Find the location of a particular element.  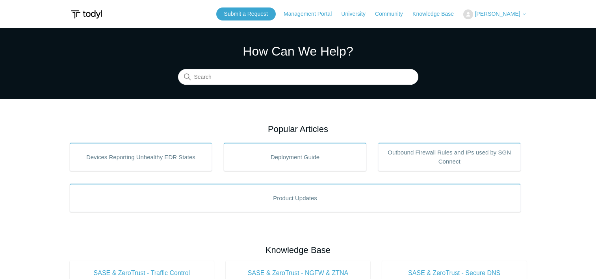

a: Outbound Firewall Rules and IPs used by SGN Connect is located at coordinates (450, 157).